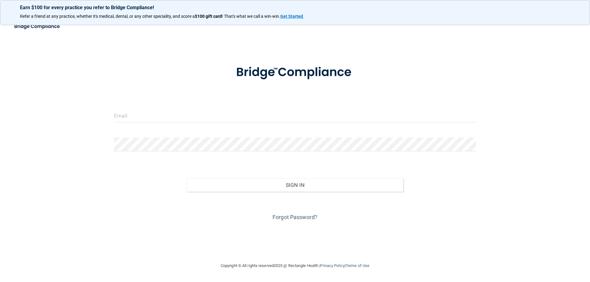 The image size is (590, 282). What do you see at coordinates (332, 266) in the screenshot?
I see `a: Privacy Policy` at bounding box center [332, 266].